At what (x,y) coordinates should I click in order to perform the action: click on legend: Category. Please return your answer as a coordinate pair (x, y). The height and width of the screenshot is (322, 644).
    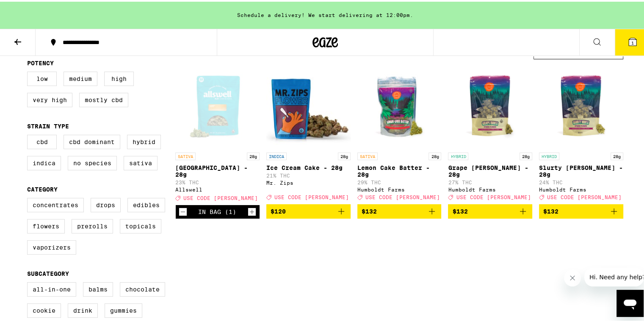
    Looking at the image, I should click on (43, 188).